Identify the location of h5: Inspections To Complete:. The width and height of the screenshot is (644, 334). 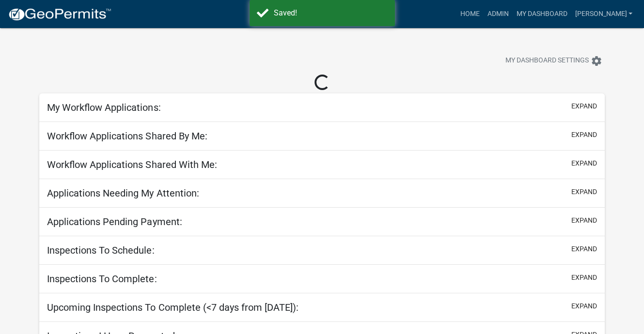
(102, 279).